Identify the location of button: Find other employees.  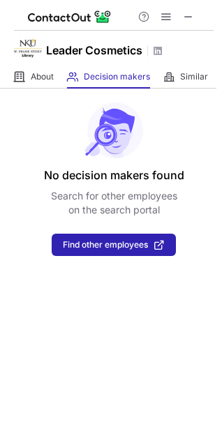
(114, 245).